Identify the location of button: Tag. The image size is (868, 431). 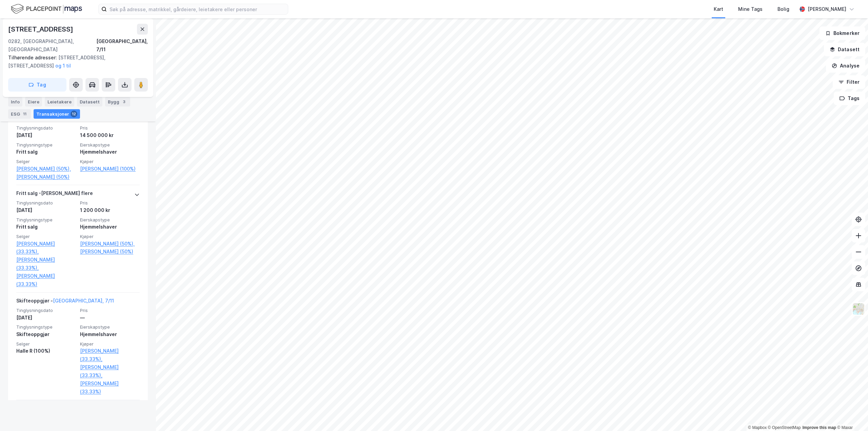
(37, 85).